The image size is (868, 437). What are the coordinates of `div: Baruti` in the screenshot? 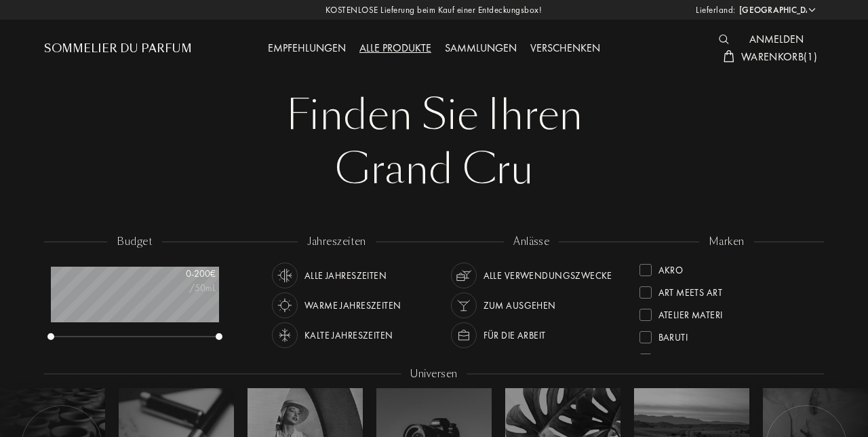 It's located at (673, 335).